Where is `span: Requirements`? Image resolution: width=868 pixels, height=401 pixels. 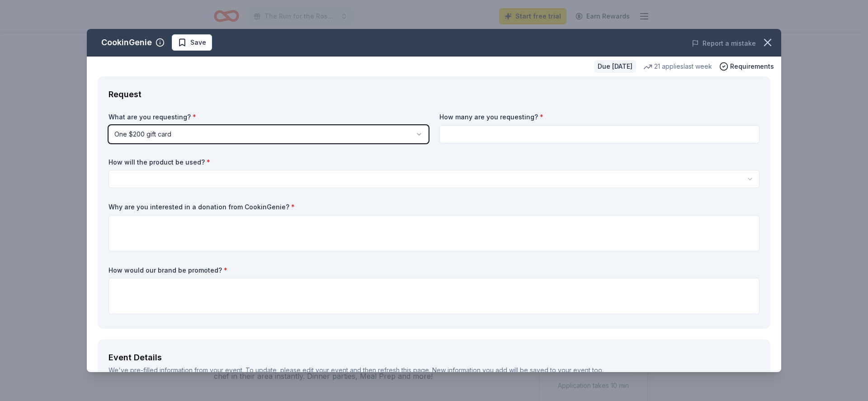 span: Requirements is located at coordinates (752, 67).